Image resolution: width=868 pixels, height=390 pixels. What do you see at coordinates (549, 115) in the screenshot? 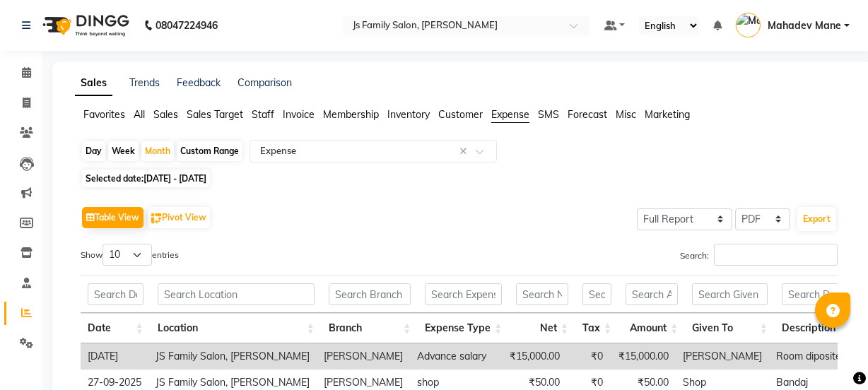
I see `span: SMS` at bounding box center [549, 115].